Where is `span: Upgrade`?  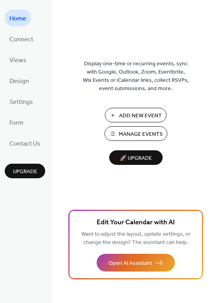
span: Upgrade is located at coordinates (25, 172).